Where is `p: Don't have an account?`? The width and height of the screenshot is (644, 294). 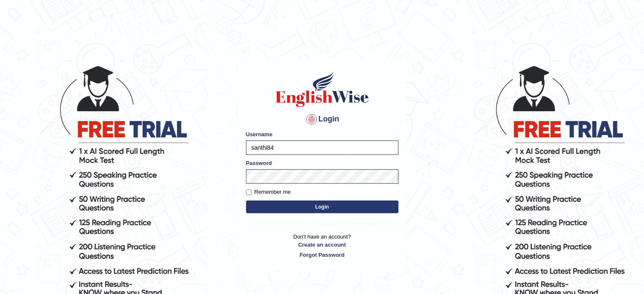
p: Don't have an account? is located at coordinates (322, 246).